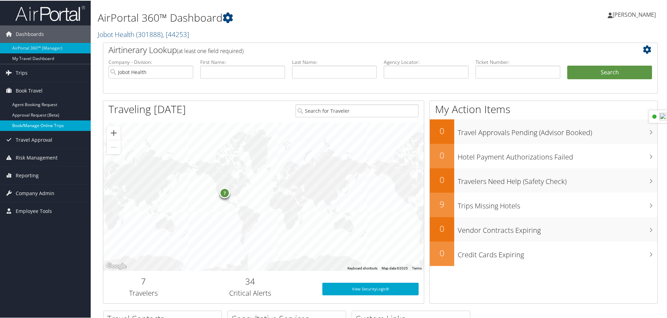 The image size is (667, 318). What do you see at coordinates (151, 61) in the screenshot?
I see `label: Company - Division:` at bounding box center [151, 61].